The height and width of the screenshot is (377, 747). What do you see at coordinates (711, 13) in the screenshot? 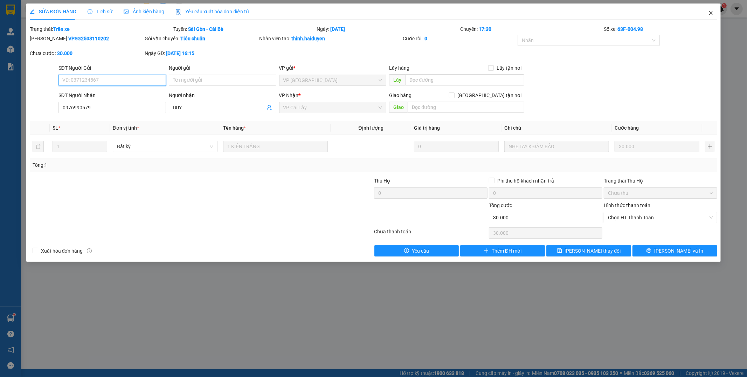
I see `span: close` at bounding box center [711, 13].